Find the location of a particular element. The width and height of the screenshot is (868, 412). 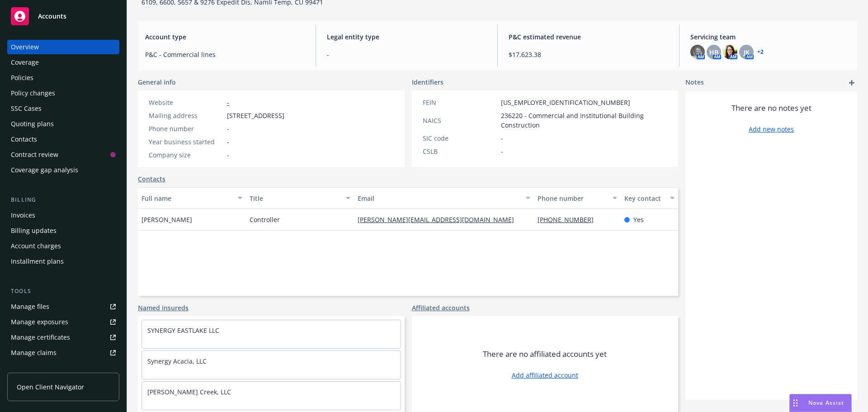

button: Email is located at coordinates (444, 198).